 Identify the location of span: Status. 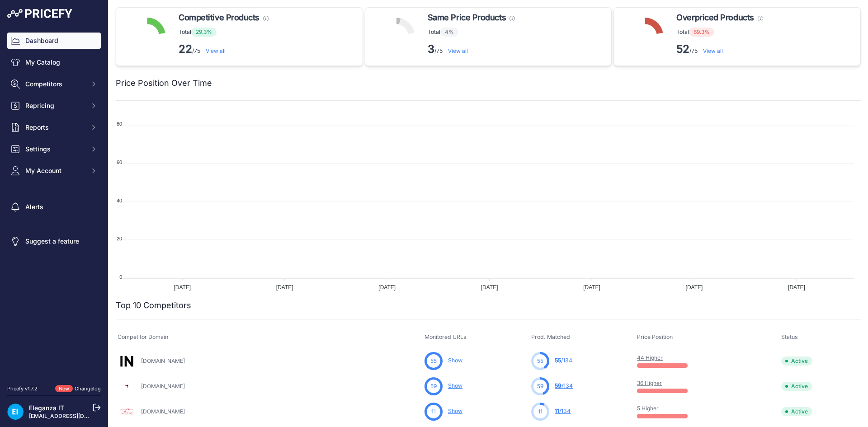
(790, 337).